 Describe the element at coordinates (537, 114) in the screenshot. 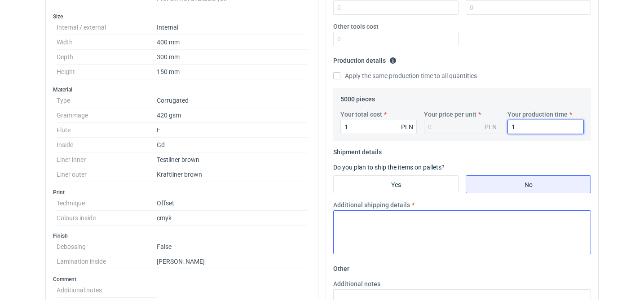

I see `label: Your production time` at that location.